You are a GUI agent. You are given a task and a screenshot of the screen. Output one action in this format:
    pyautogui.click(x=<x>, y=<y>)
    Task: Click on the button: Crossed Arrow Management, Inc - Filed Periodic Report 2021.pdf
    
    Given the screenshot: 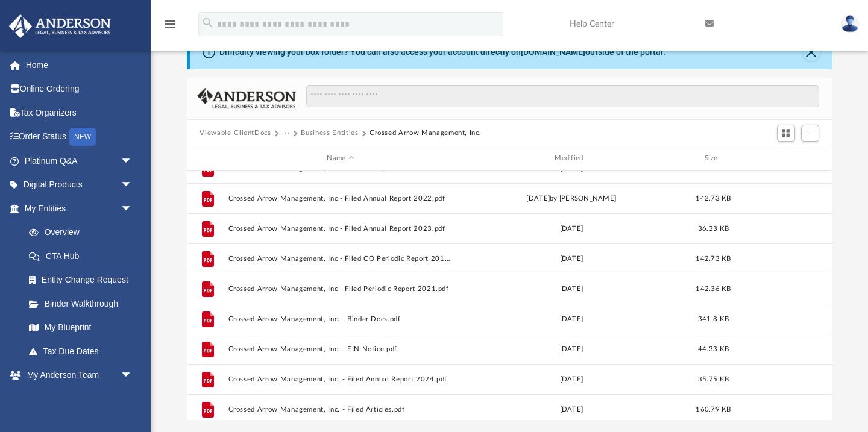 What is the action you would take?
    pyautogui.click(x=341, y=289)
    